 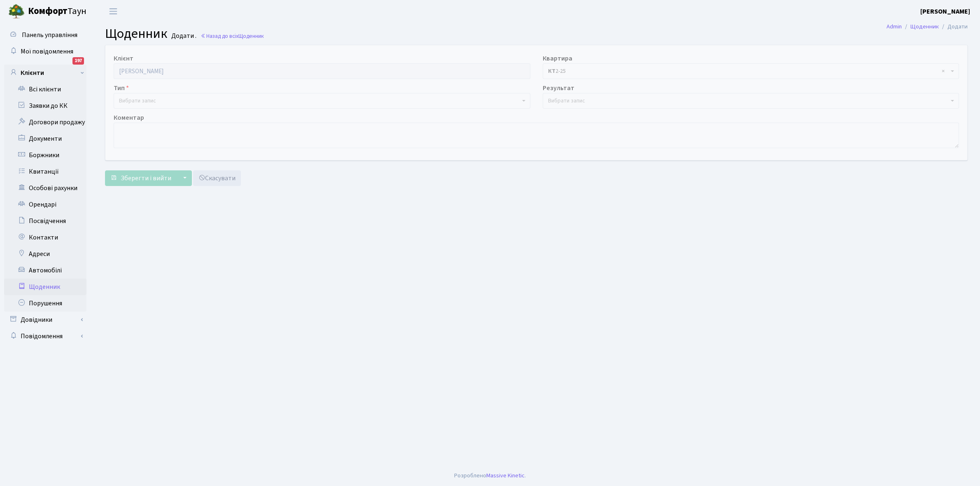 What do you see at coordinates (49, 35) in the screenshot?
I see `span: Панель управління` at bounding box center [49, 35].